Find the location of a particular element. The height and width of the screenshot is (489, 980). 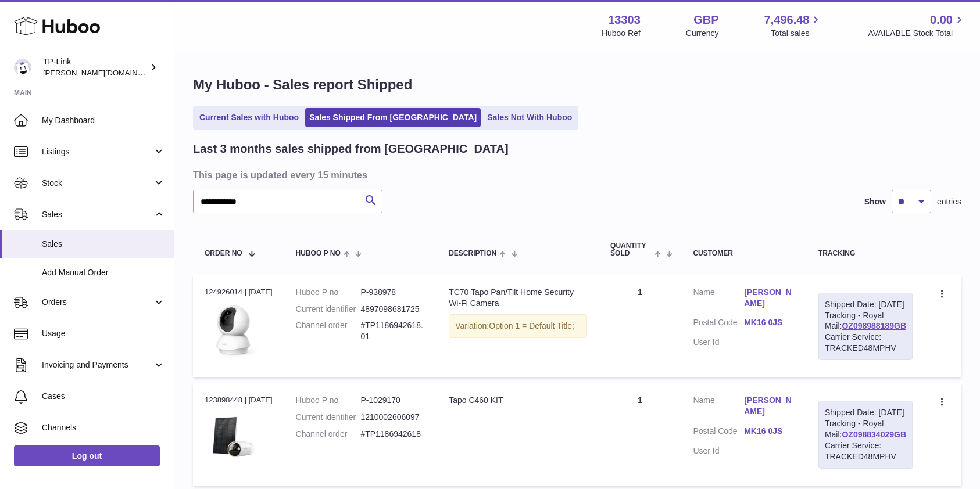

span: Listings is located at coordinates (97, 151).